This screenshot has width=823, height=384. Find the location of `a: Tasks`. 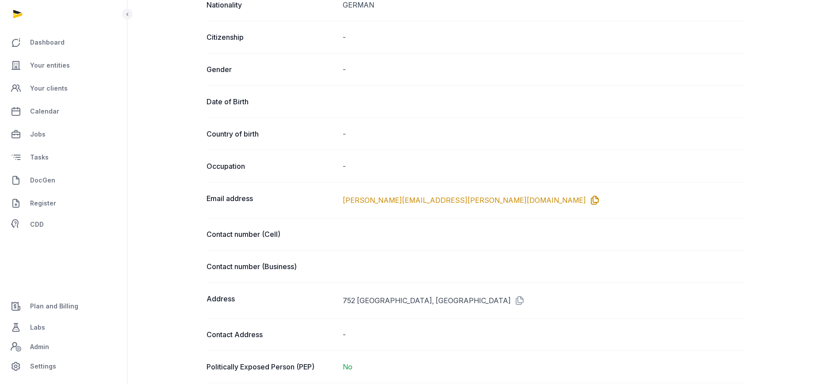

a: Tasks is located at coordinates (63, 157).